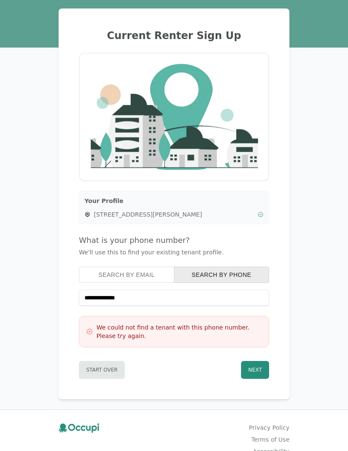 Image resolution: width=348 pixels, height=451 pixels. What do you see at coordinates (126, 275) in the screenshot?
I see `button: search by email` at bounding box center [126, 275].